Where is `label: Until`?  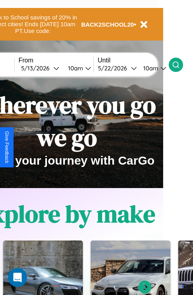
label: Until is located at coordinates (133, 60).